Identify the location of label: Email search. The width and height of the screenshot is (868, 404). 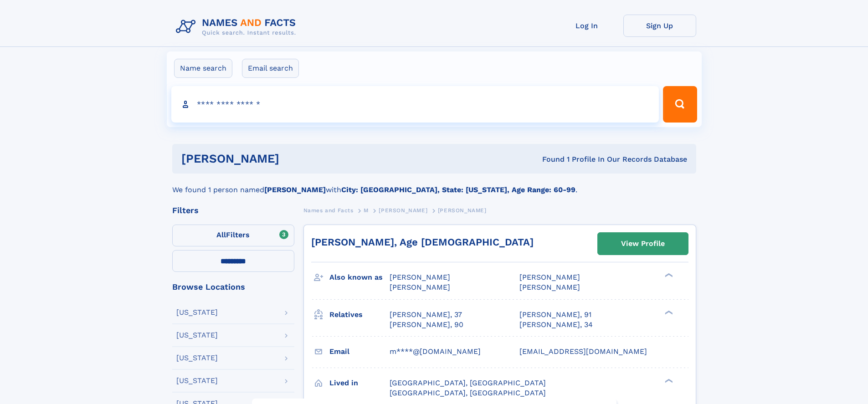
(270, 68).